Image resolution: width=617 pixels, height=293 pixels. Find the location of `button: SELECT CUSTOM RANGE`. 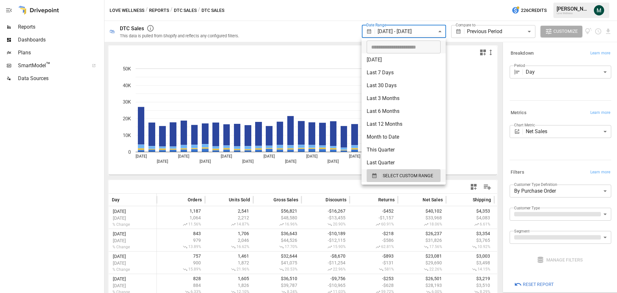

button: SELECT CUSTOM RANGE is located at coordinates (403, 175).